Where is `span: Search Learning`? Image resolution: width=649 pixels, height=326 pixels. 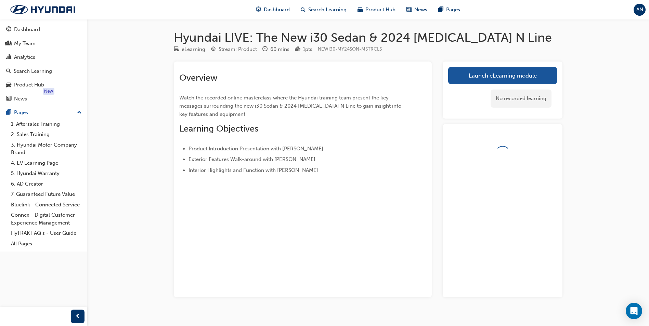 span: Search Learning is located at coordinates (327, 10).